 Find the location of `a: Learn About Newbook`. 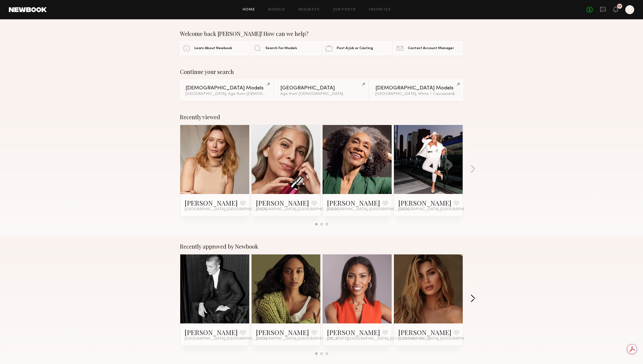

a: Learn About Newbook is located at coordinates (215, 49).